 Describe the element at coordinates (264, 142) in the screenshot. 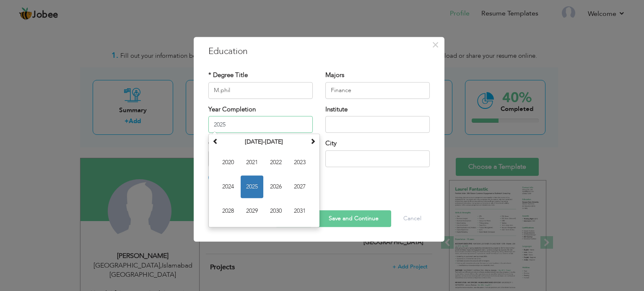

I see `th: Select Decade` at that location.